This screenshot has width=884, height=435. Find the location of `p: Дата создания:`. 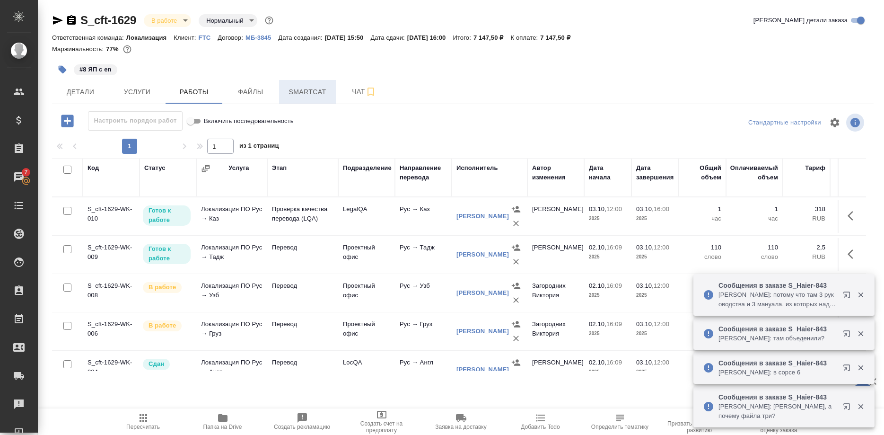

p: Дата создания: is located at coordinates (301, 37).